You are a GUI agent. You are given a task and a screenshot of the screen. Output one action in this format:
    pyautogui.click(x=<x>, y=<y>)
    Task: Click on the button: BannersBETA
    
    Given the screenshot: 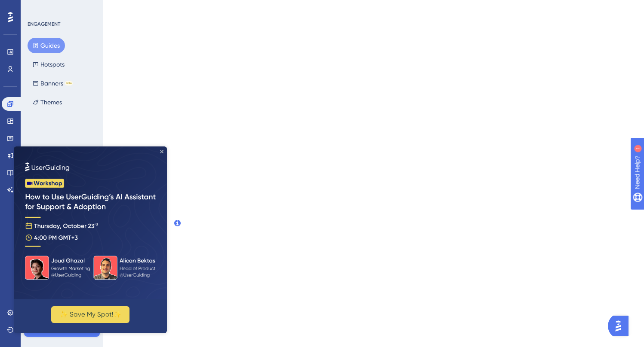 What is the action you would take?
    pyautogui.click(x=52, y=84)
    